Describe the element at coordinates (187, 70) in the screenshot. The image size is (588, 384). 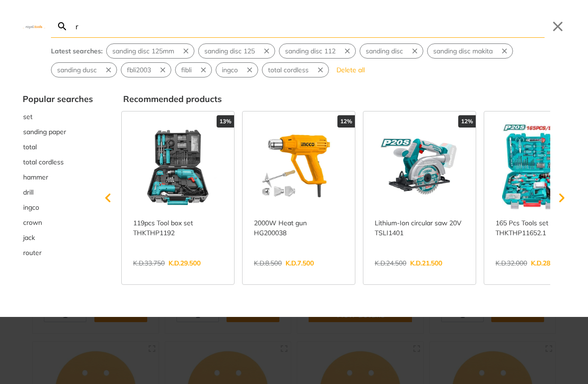
I see `button: Select suggestion: fibli` at that location.